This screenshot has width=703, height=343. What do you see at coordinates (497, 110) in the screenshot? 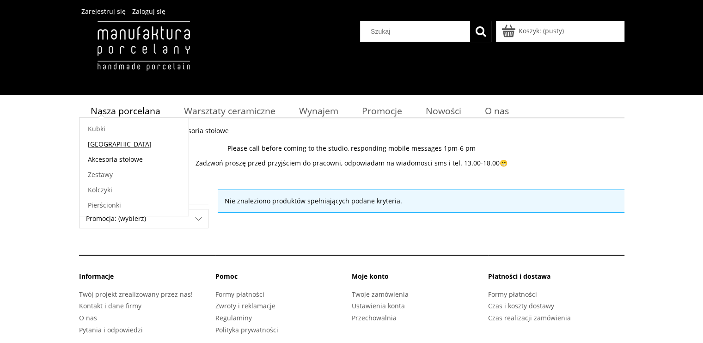
I see `span: O nas` at bounding box center [497, 110].